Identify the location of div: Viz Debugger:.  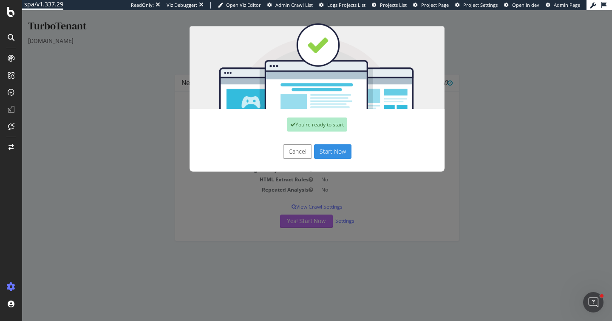
(182, 5).